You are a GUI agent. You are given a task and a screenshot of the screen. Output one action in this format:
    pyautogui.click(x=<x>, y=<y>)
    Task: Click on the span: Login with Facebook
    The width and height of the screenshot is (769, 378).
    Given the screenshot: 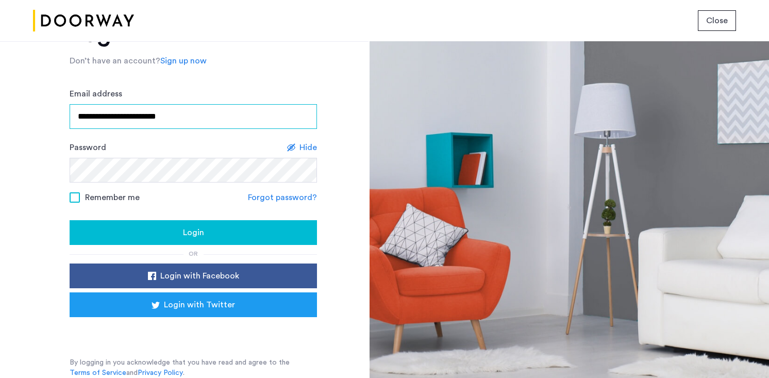 What is the action you would take?
    pyautogui.click(x=200, y=276)
    